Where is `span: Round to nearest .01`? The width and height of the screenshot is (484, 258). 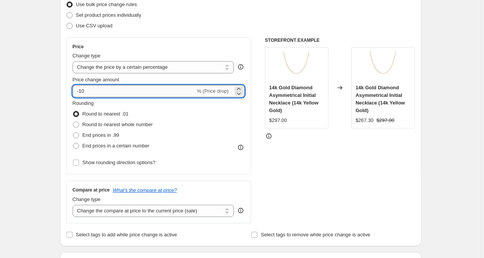
span: Round to nearest .01 is located at coordinates (105, 114).